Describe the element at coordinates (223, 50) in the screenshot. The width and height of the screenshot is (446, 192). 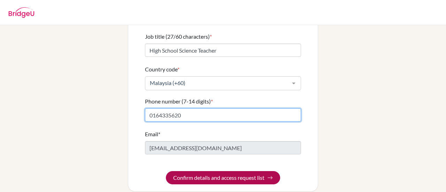
I see `input: Enter your job title` at that location.